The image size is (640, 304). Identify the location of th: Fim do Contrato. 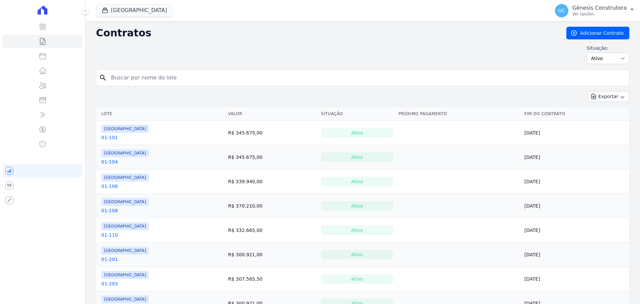
(575, 114).